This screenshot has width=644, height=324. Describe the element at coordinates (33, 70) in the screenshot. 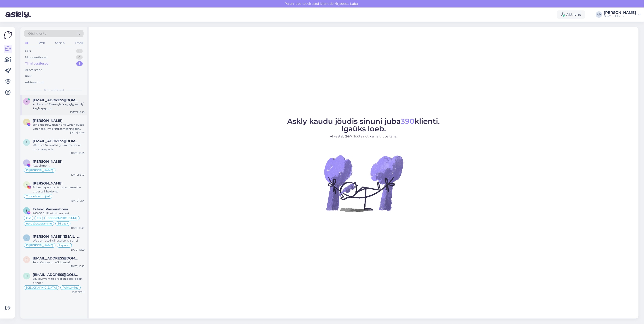

I see `div: AI Assistent` at that location.